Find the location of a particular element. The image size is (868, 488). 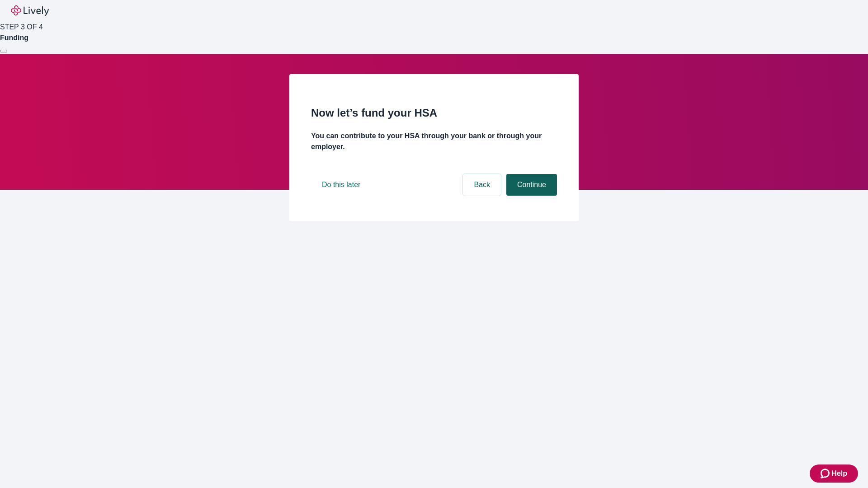

span: Help is located at coordinates (839, 474).